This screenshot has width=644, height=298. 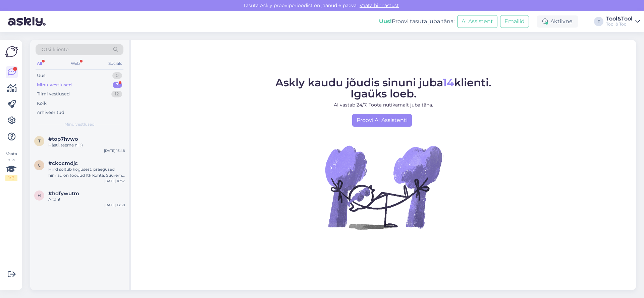 What do you see at coordinates (75, 64) in the screenshot?
I see `div: Web` at bounding box center [75, 64].